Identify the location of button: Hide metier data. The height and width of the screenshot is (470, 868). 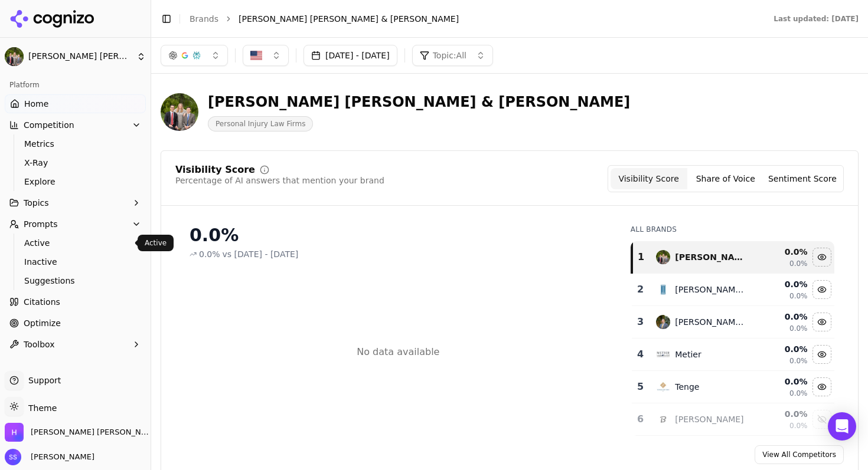
(822, 355).